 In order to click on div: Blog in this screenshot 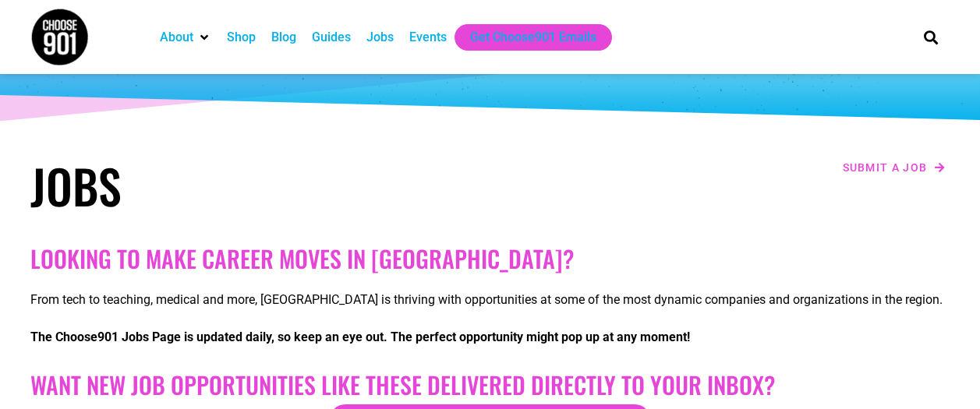, I will do `click(284, 37)`.